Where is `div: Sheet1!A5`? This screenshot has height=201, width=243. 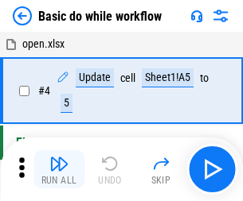
div: Sheet1!A5 is located at coordinates (167, 78).